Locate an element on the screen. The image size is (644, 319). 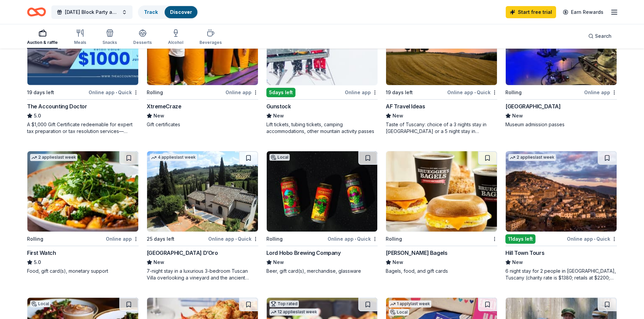
div: Top rated is located at coordinates (284, 304).